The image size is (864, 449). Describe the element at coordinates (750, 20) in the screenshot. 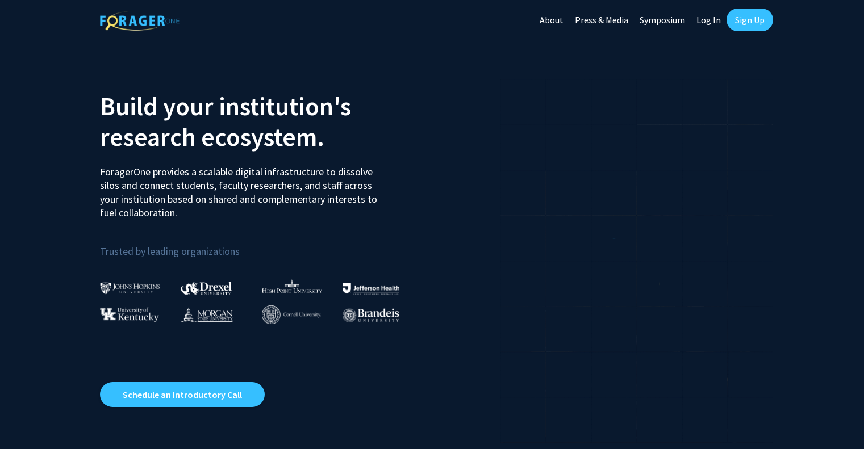

I see `a: Sign Up` at that location.